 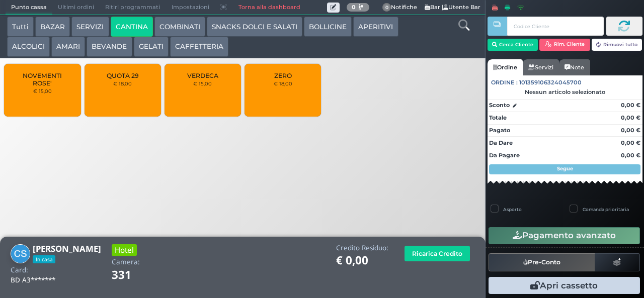 I want to click on h3: Hotel, so click(x=124, y=250).